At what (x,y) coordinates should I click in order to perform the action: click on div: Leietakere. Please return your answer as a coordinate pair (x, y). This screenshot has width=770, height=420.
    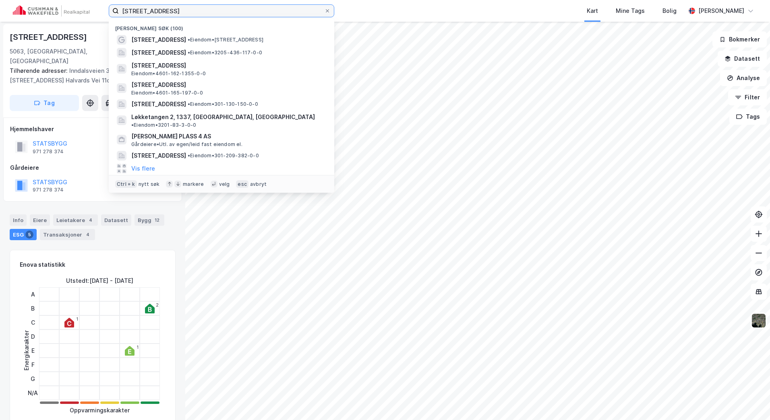
    Looking at the image, I should click on (75, 220).